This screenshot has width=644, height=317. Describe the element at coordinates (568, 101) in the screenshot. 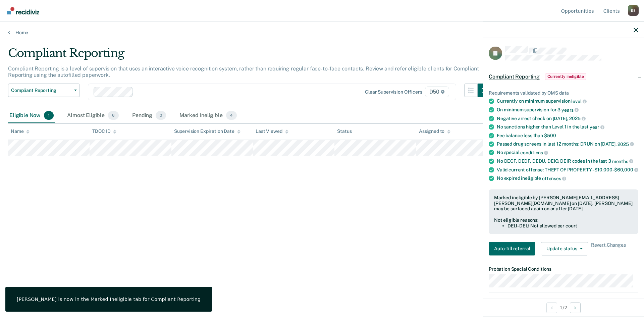

I see `div: Currently on minimum supervision` at that location.